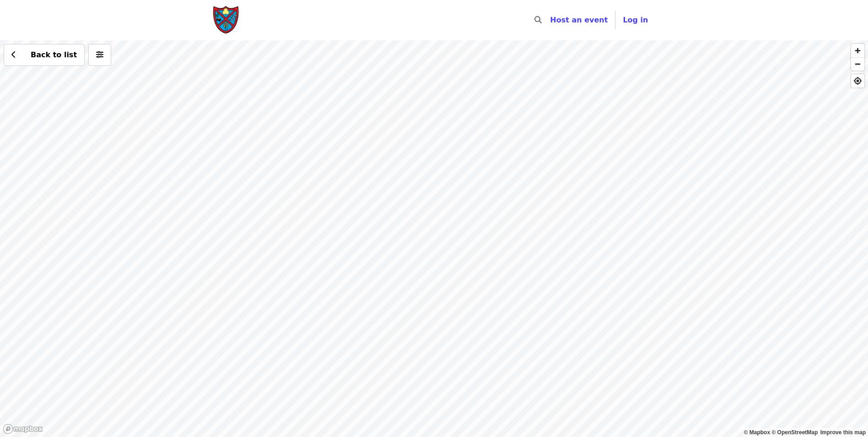 The width and height of the screenshot is (868, 437). What do you see at coordinates (843, 432) in the screenshot?
I see `a: Map feedback` at bounding box center [843, 432].